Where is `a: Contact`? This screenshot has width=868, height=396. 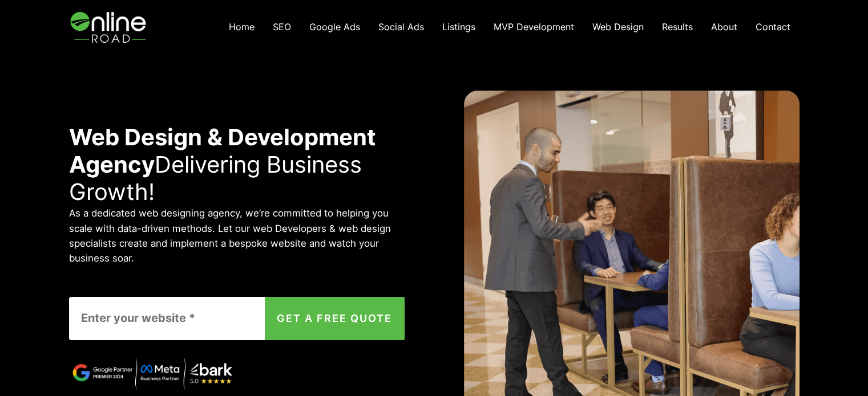
a: Contact is located at coordinates (773, 27).